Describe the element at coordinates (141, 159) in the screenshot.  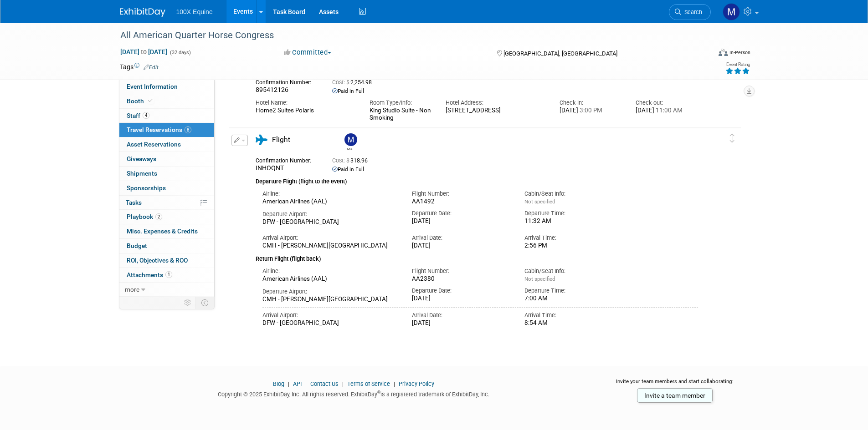
I see `span: Giveaways` at that location.